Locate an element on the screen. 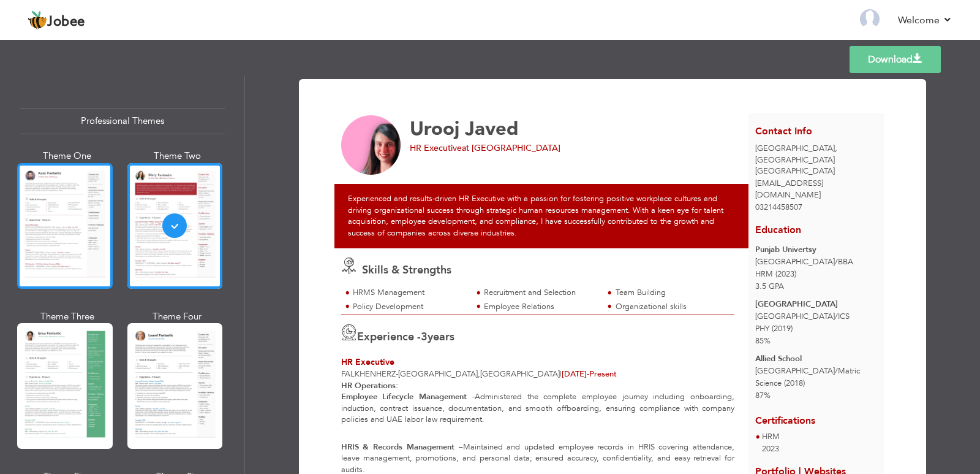  strong: HRIS & Records Management – is located at coordinates (402, 446).